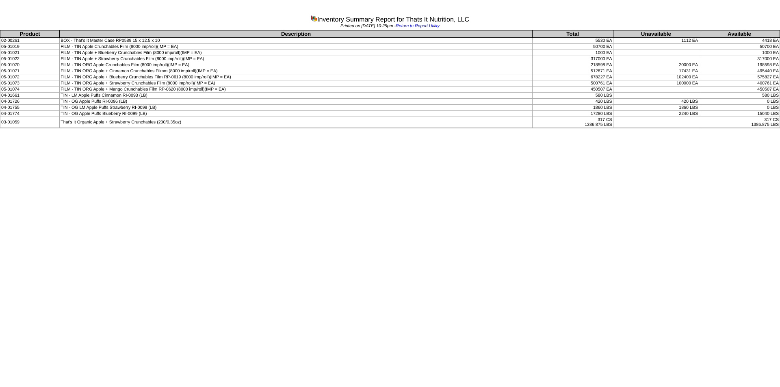 The height and width of the screenshot is (387, 780). Describe the element at coordinates (739, 65) in the screenshot. I see `td: 198598 EA` at that location.